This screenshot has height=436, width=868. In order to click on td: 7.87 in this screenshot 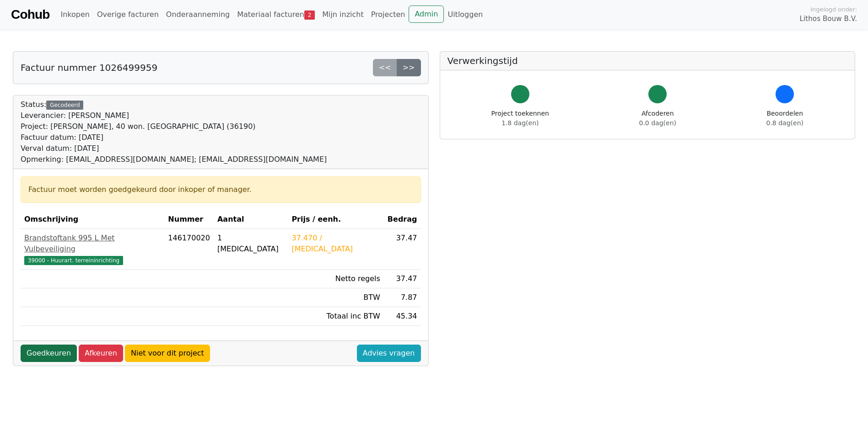, I will do `click(402, 297)`.